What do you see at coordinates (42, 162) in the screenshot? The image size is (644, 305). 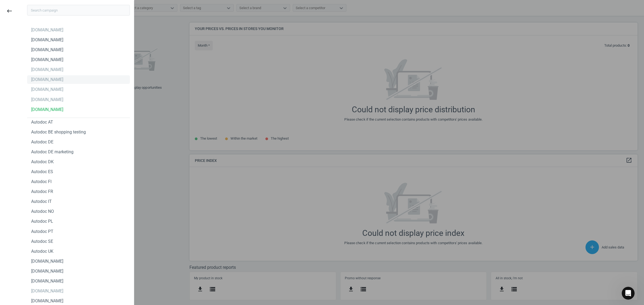 I see `div: Autodoc DK` at bounding box center [42, 162].